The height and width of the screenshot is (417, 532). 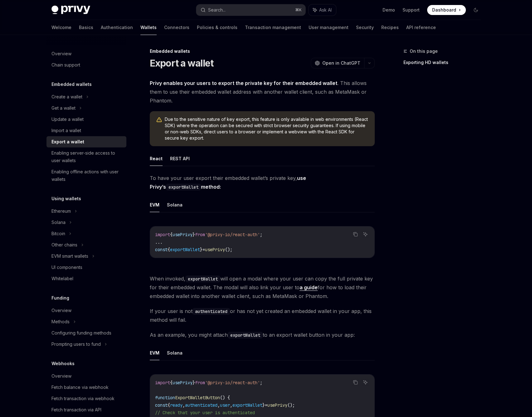 I want to click on div: Embedded wallets, so click(x=263, y=51).